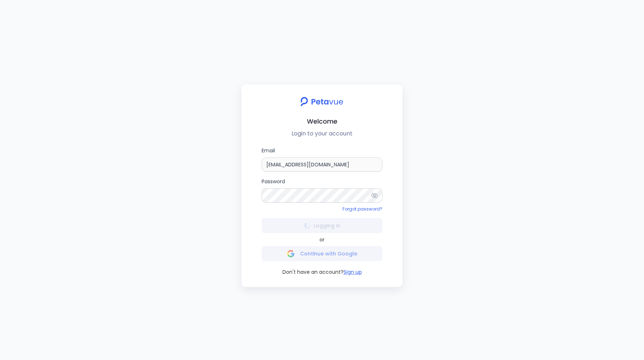 Image resolution: width=644 pixels, height=360 pixels. What do you see at coordinates (321, 102) in the screenshot?
I see `img: petavue logo` at bounding box center [321, 102].